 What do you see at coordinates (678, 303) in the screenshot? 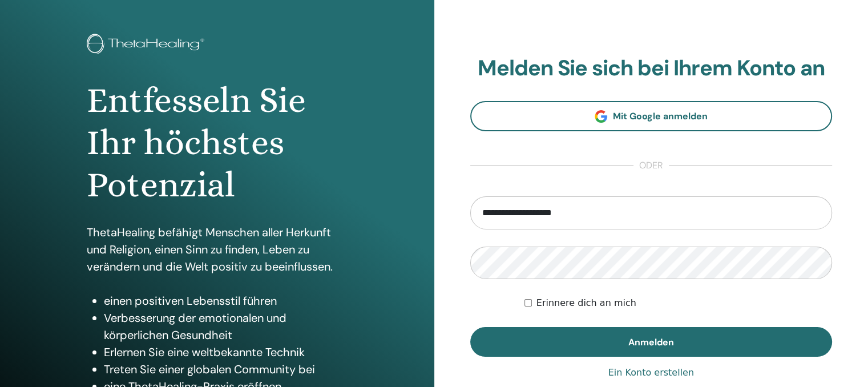
I see `div: Ich soll auf unbestimmte Zeit oder bis zur manuellen Abmeldung authentifiziert bleiben` at bounding box center [678, 303].